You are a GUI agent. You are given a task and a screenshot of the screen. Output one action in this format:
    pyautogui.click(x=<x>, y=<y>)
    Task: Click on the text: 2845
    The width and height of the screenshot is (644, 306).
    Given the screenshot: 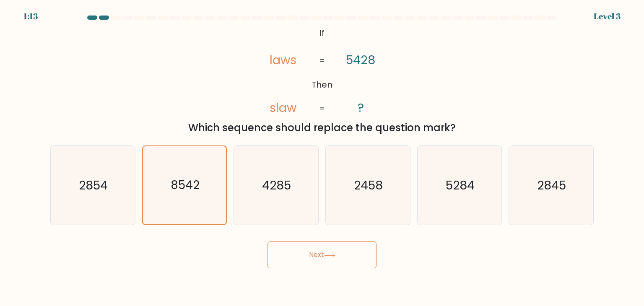 What is the action you would take?
    pyautogui.click(x=551, y=185)
    